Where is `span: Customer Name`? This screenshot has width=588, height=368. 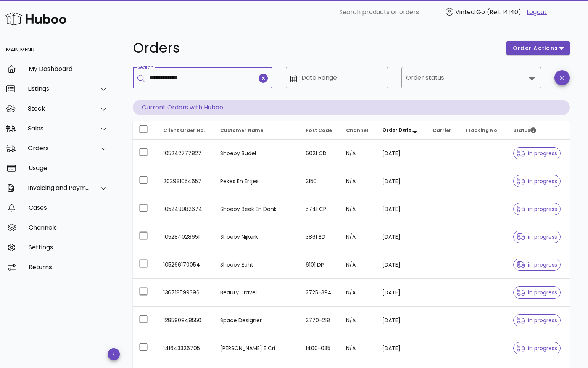
span: Customer Name is located at coordinates (242, 130).